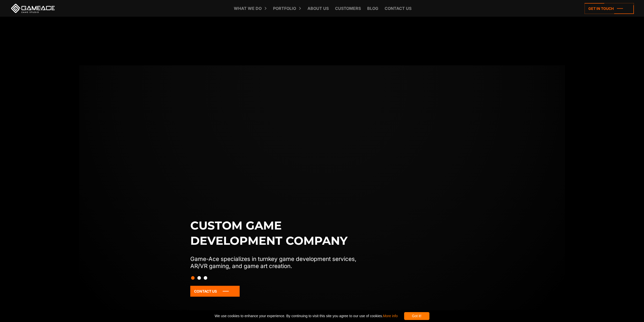  What do you see at coordinates (199, 278) in the screenshot?
I see `button: Slide 2` at bounding box center [199, 278].